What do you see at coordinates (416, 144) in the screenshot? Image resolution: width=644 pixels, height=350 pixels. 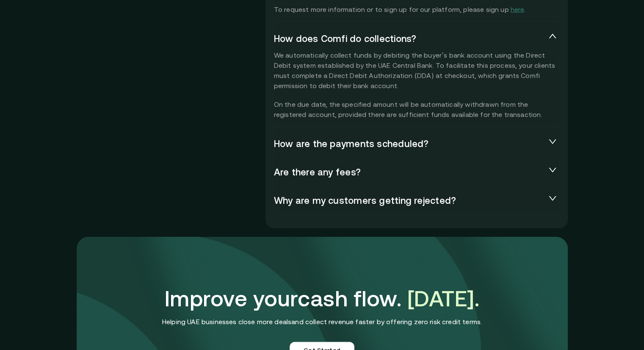 I see `div: How are the payments scheduled?` at bounding box center [416, 144].